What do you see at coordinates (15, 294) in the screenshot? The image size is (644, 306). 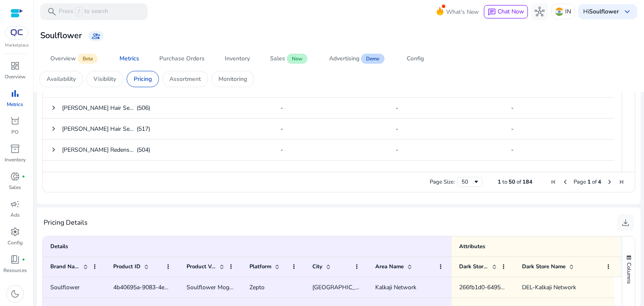 I see `span: dark_mode` at bounding box center [15, 294].